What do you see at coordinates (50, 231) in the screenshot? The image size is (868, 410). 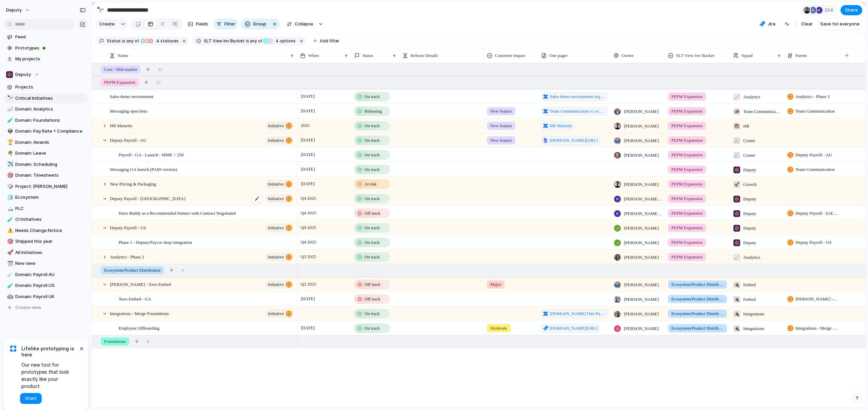 I see `span: Needs Change Notice` at bounding box center [50, 231].